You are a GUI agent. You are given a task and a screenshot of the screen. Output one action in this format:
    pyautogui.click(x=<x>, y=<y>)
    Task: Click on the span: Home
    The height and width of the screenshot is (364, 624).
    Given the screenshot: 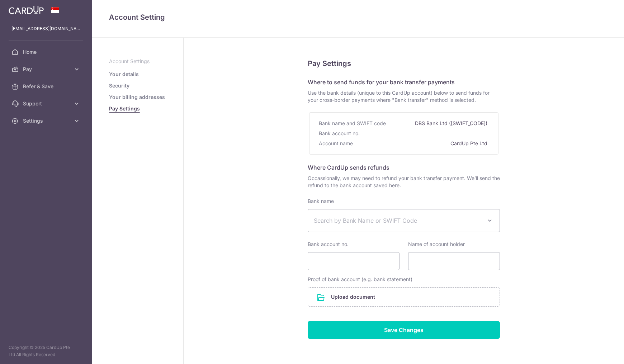 What is the action you would take?
    pyautogui.click(x=47, y=52)
    